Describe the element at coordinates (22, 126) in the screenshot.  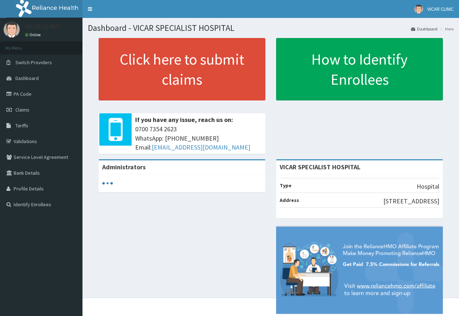
I see `span: Tariffs` at that location.